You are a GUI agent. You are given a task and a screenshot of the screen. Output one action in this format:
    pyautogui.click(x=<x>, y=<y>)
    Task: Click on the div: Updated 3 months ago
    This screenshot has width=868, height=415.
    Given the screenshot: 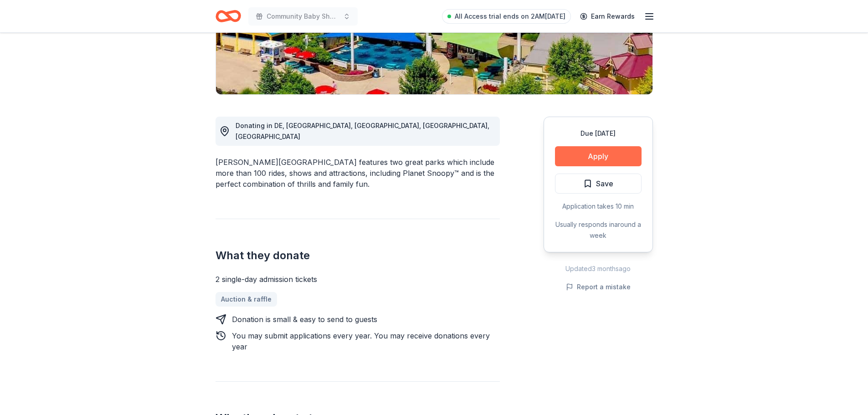 What is the action you would take?
    pyautogui.click(x=598, y=269)
    